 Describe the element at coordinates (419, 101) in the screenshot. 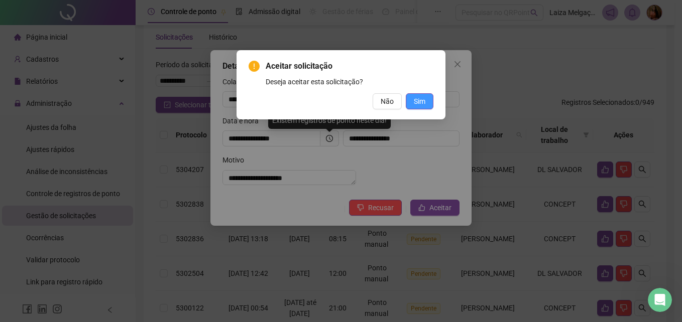

I see `button: Sim` at that location.